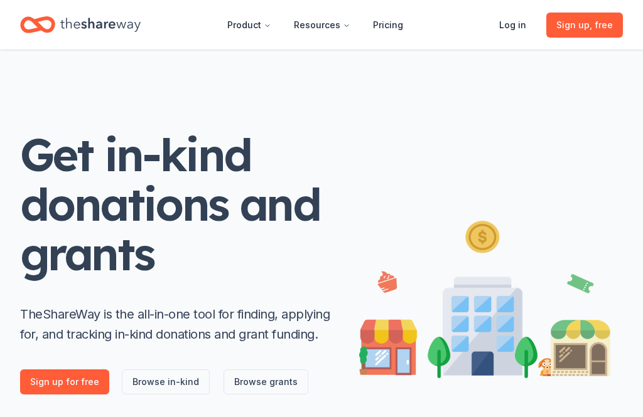 The width and height of the screenshot is (643, 417). What do you see at coordinates (484, 297) in the screenshot?
I see `img: Illustration for landing page` at bounding box center [484, 297].